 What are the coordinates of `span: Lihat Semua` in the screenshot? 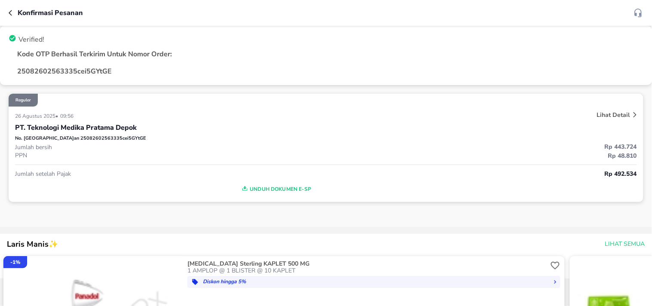 It's located at (625, 244).